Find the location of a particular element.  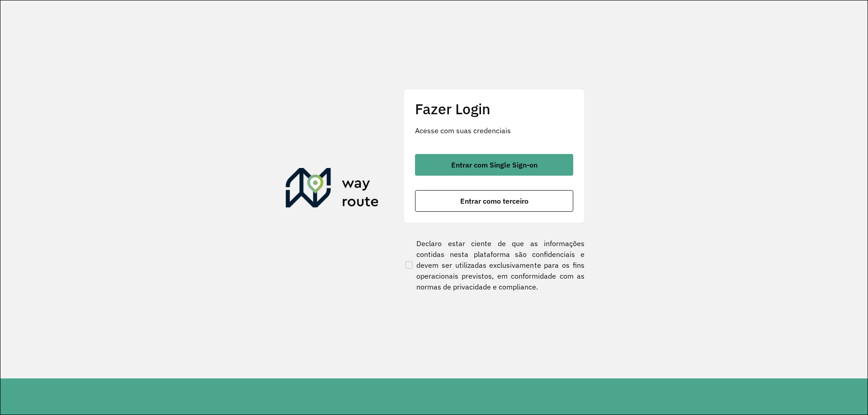

span: Entrar com Single Sign-on is located at coordinates (494, 165).